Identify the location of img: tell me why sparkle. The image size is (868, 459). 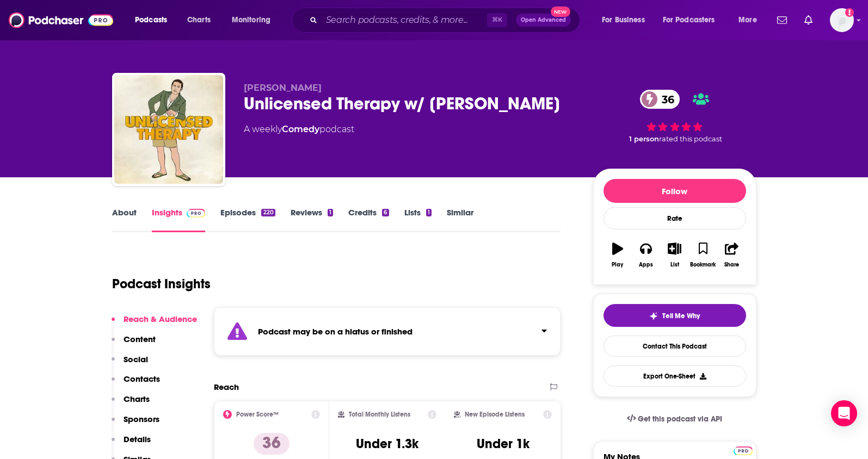
(654, 316).